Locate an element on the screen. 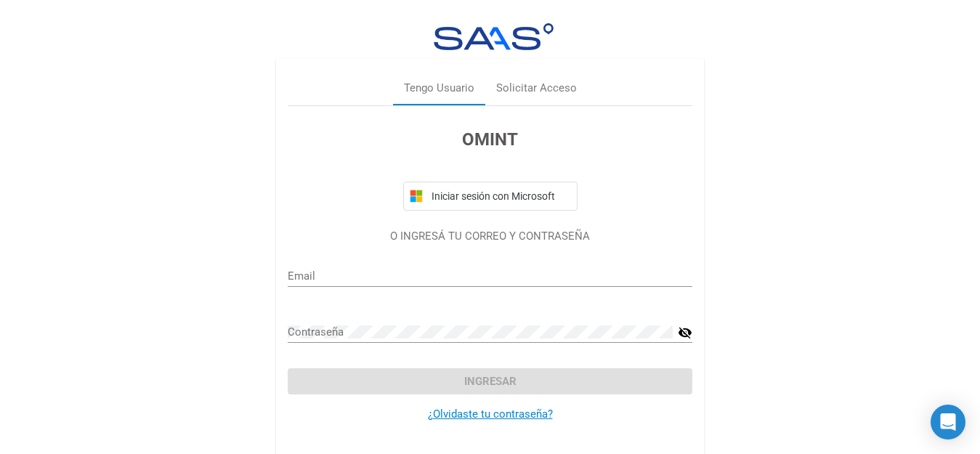  button: Iniciar sesión con Microsoft is located at coordinates (490, 196).